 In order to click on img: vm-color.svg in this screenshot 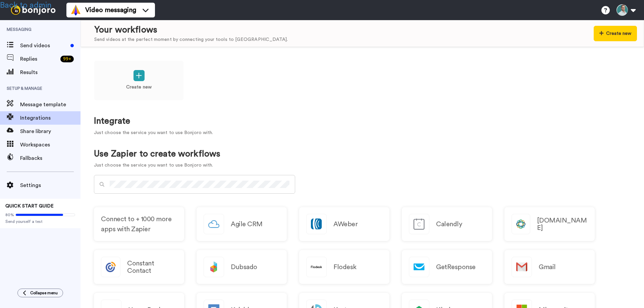, I will do `click(76, 10)`.